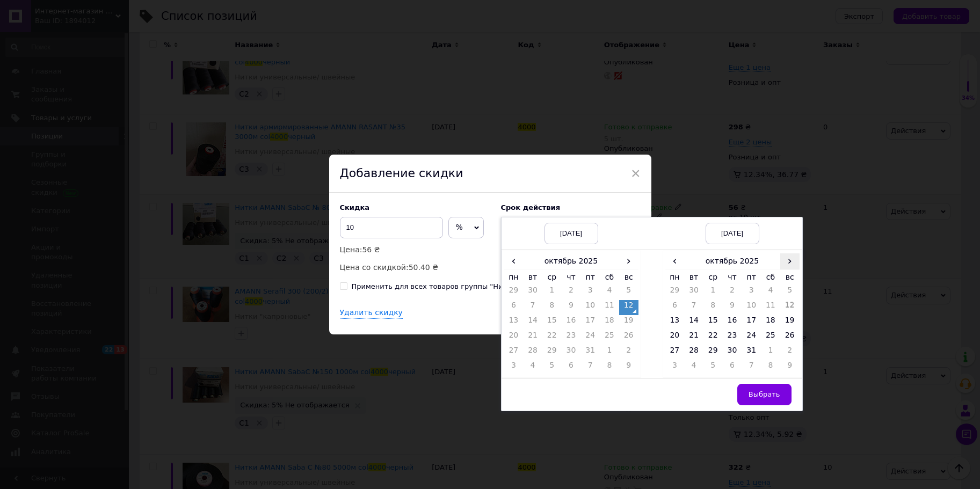  What do you see at coordinates (675, 353) in the screenshot?
I see `td: 27` at bounding box center [675, 353].